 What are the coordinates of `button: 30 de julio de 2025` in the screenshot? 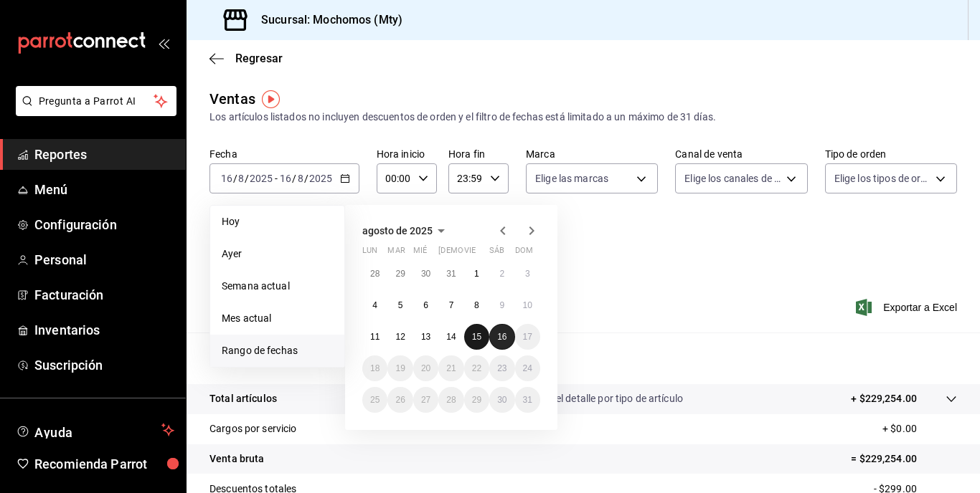 It's located at (425, 274).